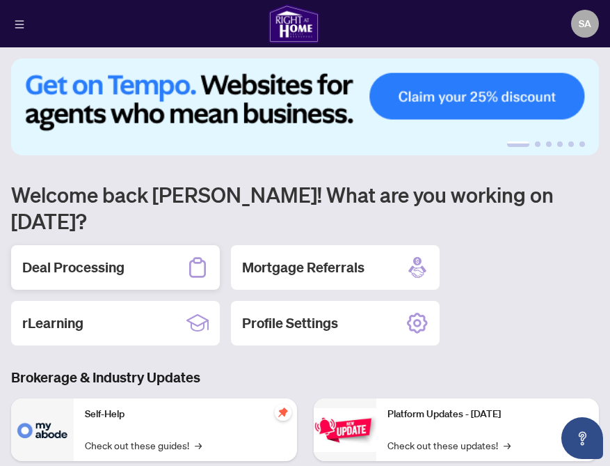  Describe the element at coordinates (283, 412) in the screenshot. I see `span: pushpin` at that location.